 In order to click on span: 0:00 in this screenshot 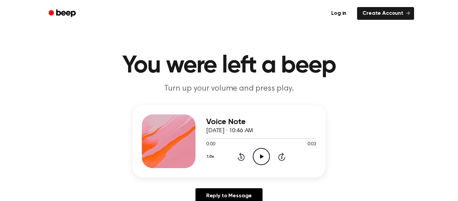, I will do `click(210, 144)`.